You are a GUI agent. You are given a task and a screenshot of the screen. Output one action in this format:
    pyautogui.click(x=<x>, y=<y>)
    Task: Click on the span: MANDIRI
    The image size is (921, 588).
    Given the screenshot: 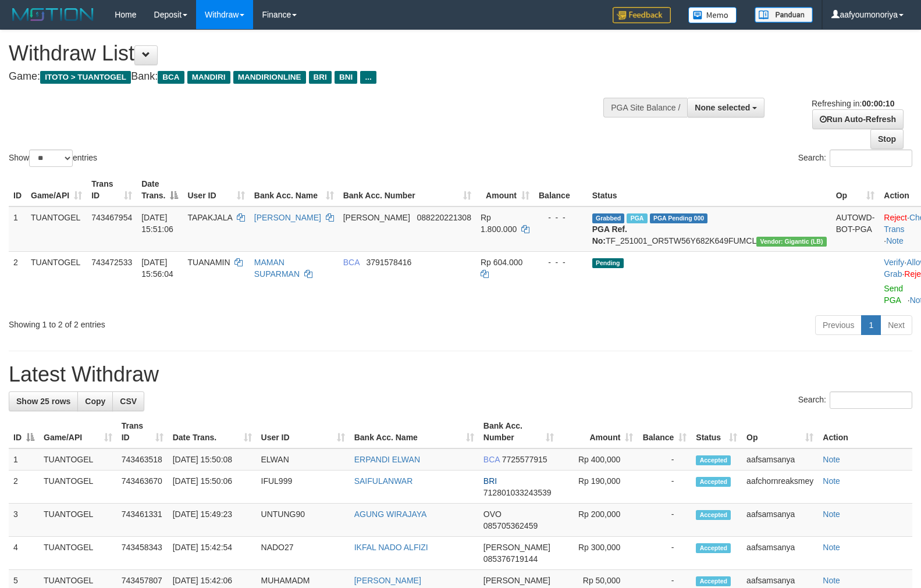 What is the action you would take?
    pyautogui.click(x=209, y=77)
    